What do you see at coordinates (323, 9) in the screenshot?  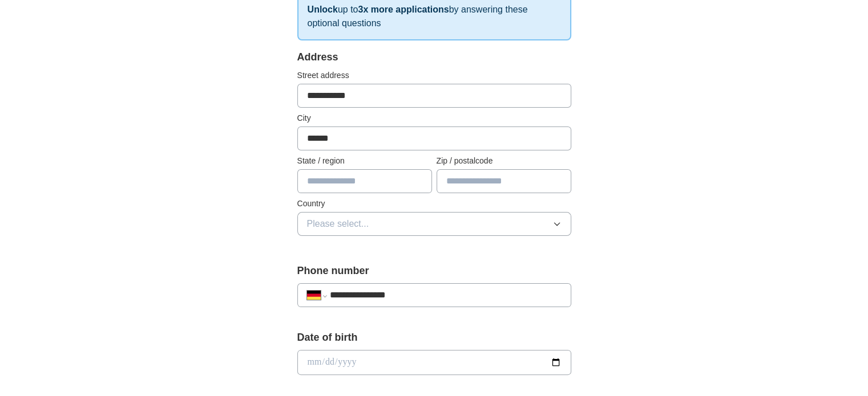 I see `strong: Unlock` at bounding box center [323, 9].